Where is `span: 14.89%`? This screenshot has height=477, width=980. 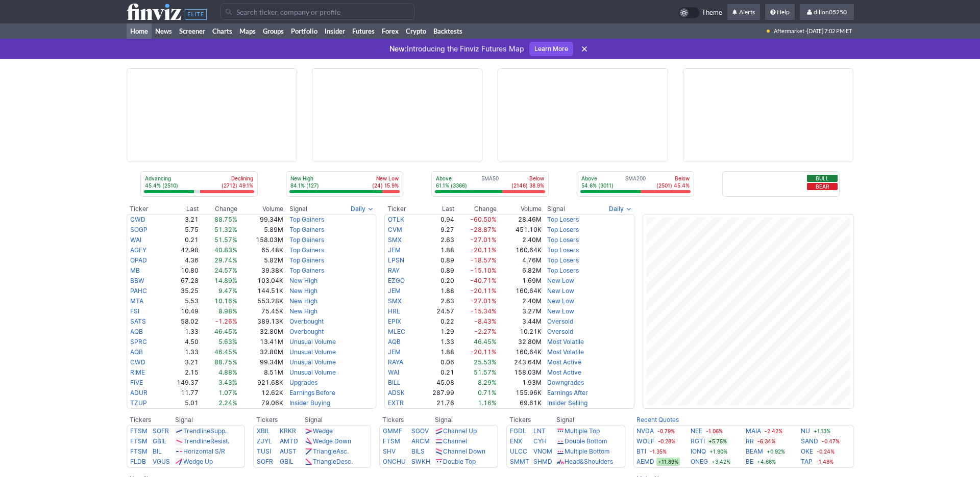 span: 14.89% is located at coordinates (226, 280).